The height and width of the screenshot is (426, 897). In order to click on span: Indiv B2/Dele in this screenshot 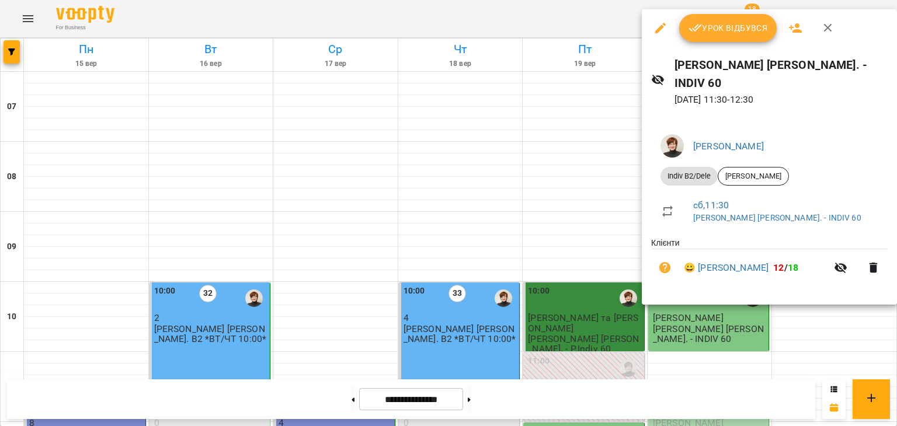, I will do `click(689, 176)`.